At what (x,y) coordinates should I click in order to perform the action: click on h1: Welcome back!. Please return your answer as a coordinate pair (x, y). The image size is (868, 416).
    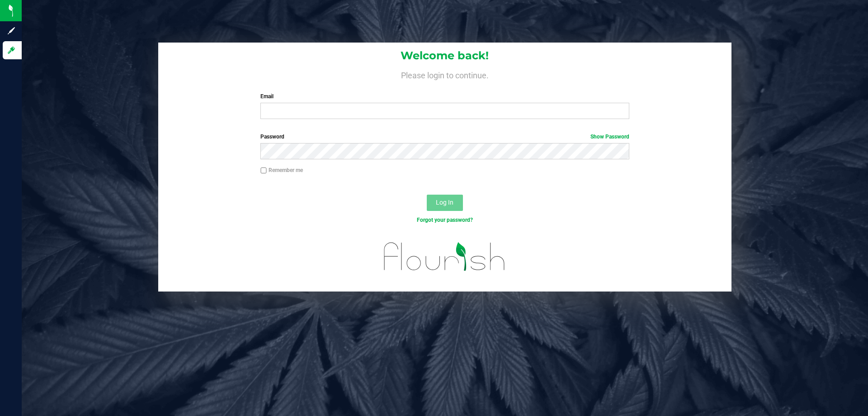
    Looking at the image, I should click on (445, 56).